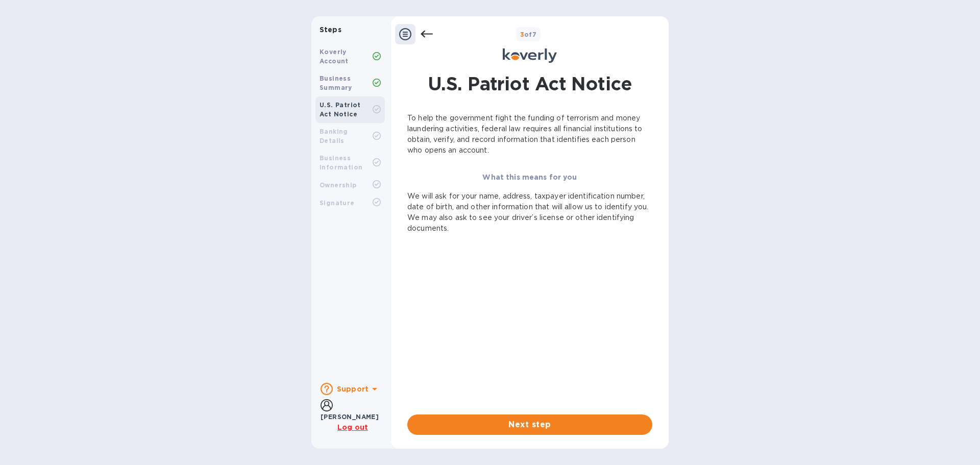 The height and width of the screenshot is (465, 980). I want to click on p: We will ask for your name, address, taxpayer identification number, date of birth, and other info..., so click(530, 212).